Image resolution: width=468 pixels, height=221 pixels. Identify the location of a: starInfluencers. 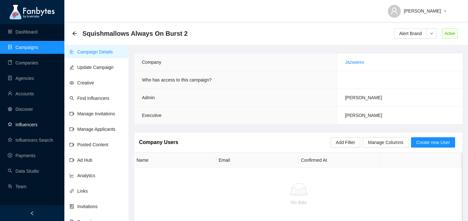
(23, 125).